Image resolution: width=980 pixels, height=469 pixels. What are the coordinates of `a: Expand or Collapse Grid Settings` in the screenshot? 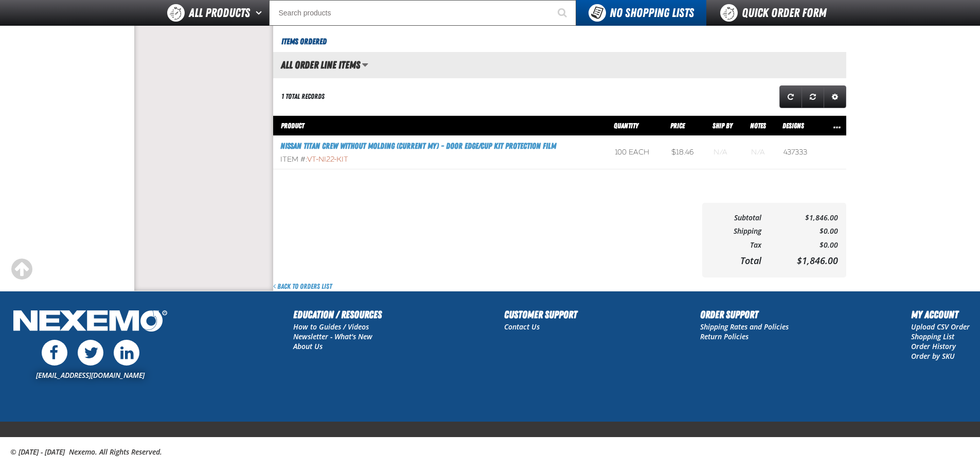 It's located at (835, 97).